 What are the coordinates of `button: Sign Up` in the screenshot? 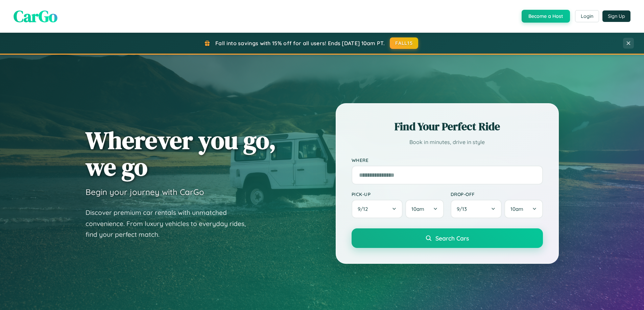 It's located at (616, 16).